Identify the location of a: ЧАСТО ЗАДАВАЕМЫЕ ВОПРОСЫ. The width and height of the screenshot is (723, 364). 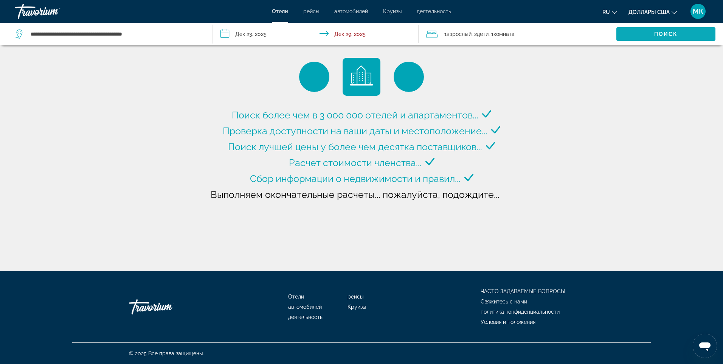
(523, 291).